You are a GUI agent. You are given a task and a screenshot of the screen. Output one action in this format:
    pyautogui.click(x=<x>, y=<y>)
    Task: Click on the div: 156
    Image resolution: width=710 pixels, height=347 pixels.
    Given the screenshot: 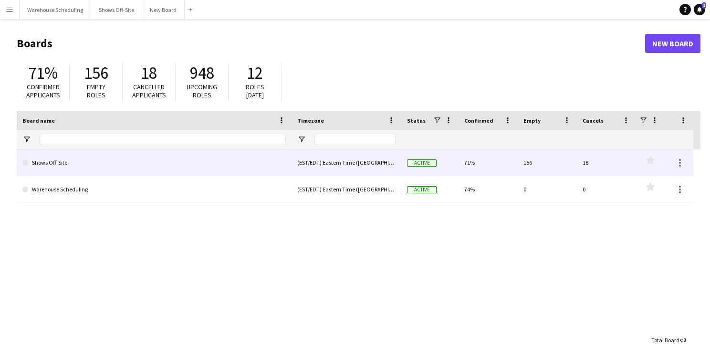 What is the action you would take?
    pyautogui.click(x=547, y=162)
    